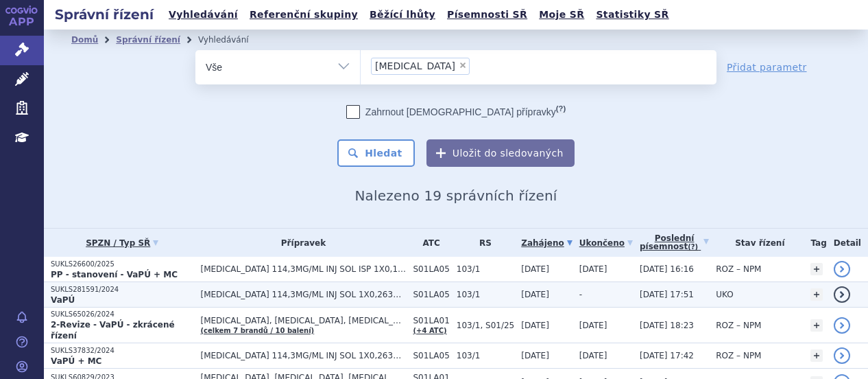  What do you see at coordinates (203, 14) in the screenshot?
I see `a: Vyhledávání` at bounding box center [203, 14].